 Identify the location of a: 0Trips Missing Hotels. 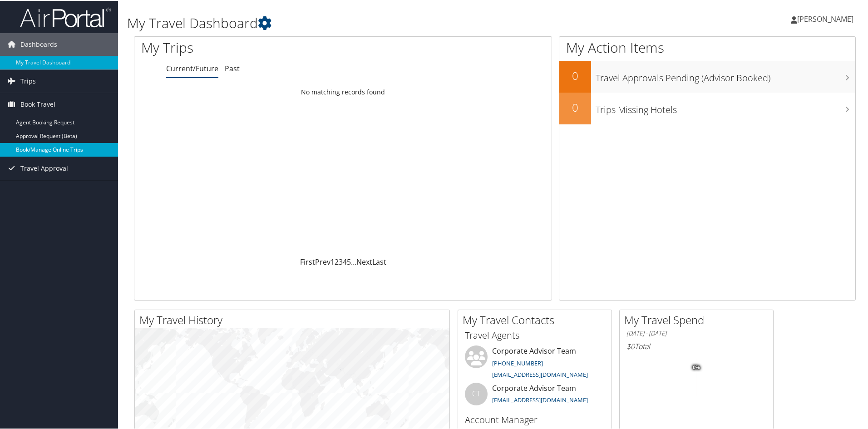
(707, 108).